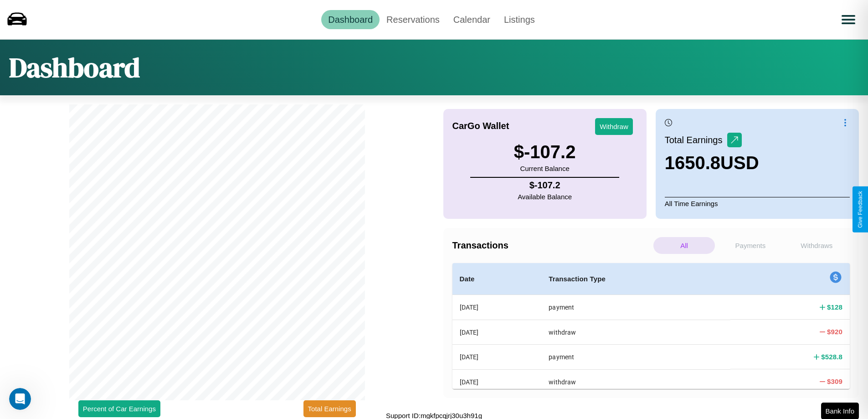 Image resolution: width=868 pixels, height=419 pixels. What do you see at coordinates (545, 185) in the screenshot?
I see `h4: $ -107.2` at bounding box center [545, 185].